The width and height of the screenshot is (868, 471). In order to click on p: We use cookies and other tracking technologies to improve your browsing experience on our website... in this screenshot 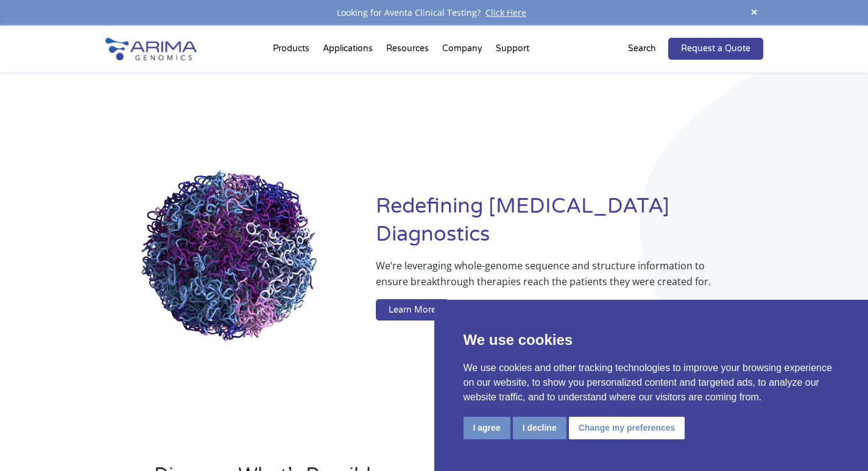, I will do `click(651, 383)`.